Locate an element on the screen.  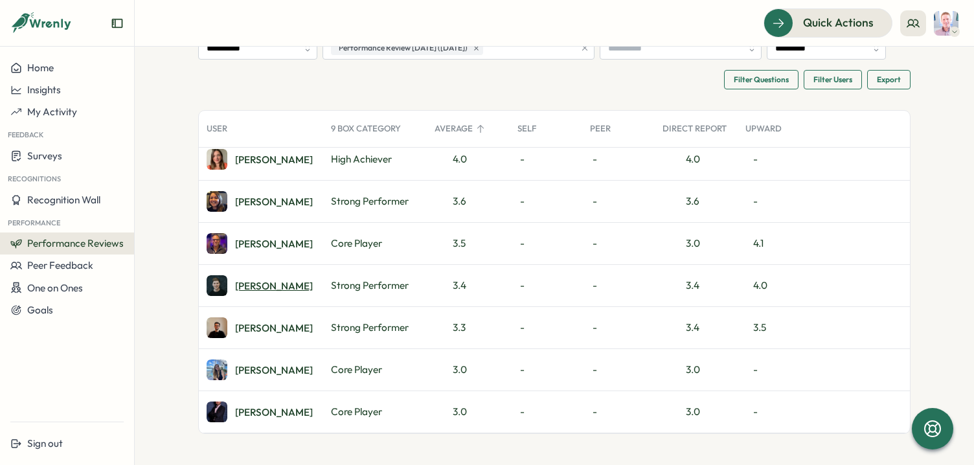
button: Filter Users is located at coordinates (833, 80).